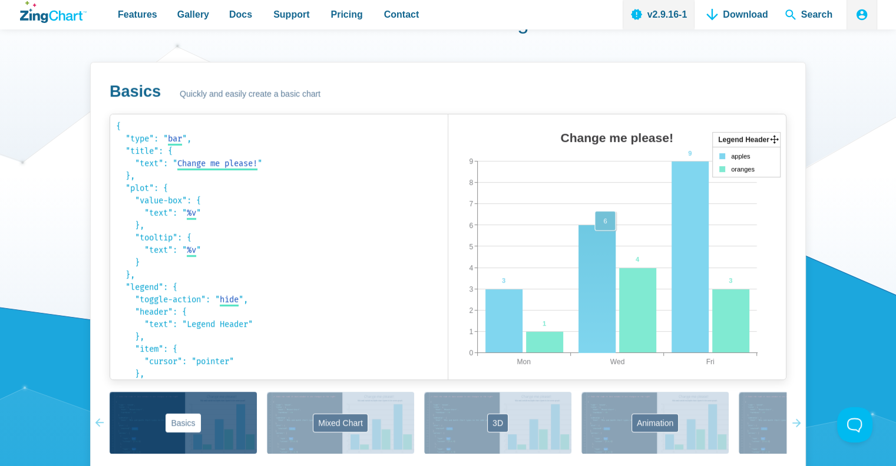 The image size is (896, 466). What do you see at coordinates (193, 14) in the screenshot?
I see `span: Gallery` at bounding box center [193, 14].